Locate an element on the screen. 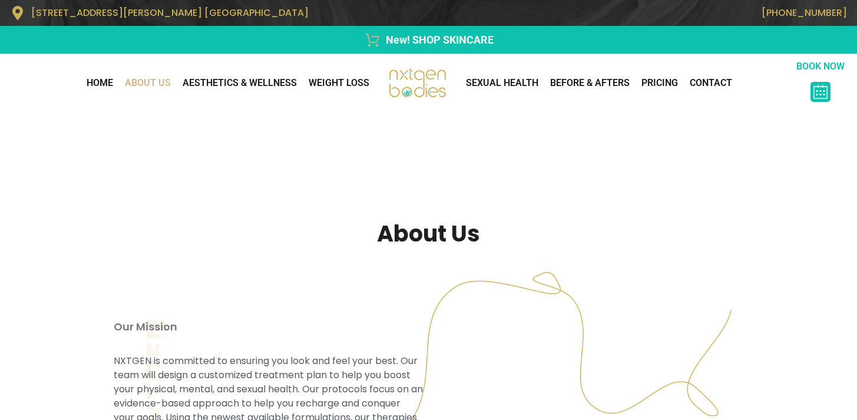 Image resolution: width=857 pixels, height=420 pixels. span: New! SHOP SKINCARE is located at coordinates (438, 39).